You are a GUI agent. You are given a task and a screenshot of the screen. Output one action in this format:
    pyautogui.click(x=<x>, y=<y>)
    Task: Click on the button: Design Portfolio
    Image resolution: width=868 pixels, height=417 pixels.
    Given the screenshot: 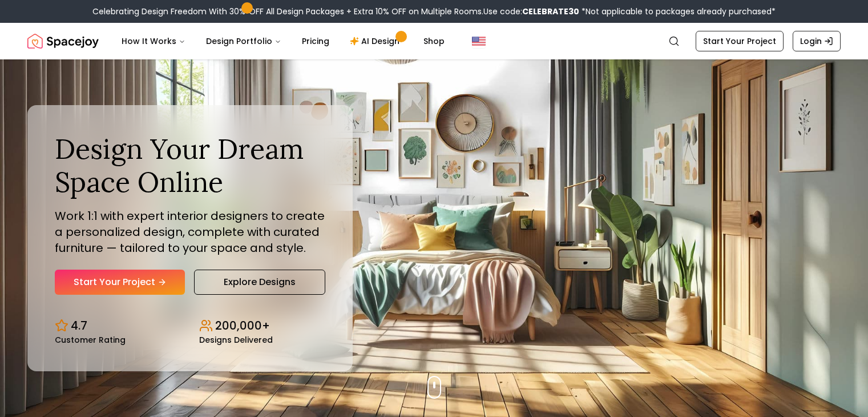 What is the action you would take?
    pyautogui.click(x=243, y=41)
    